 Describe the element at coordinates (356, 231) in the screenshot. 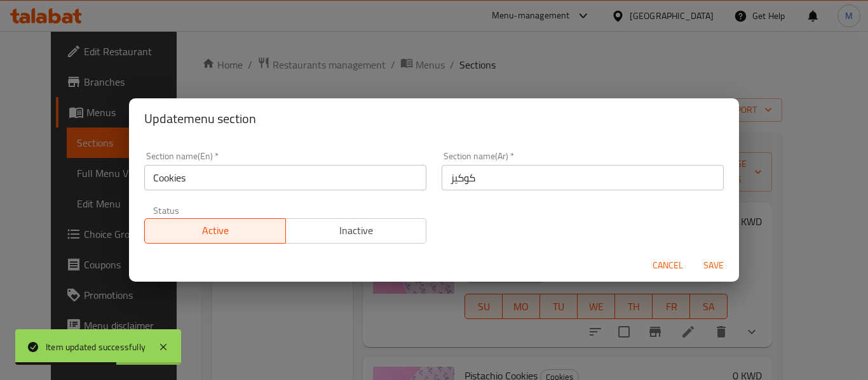

I see `button: Inactive` at that location.